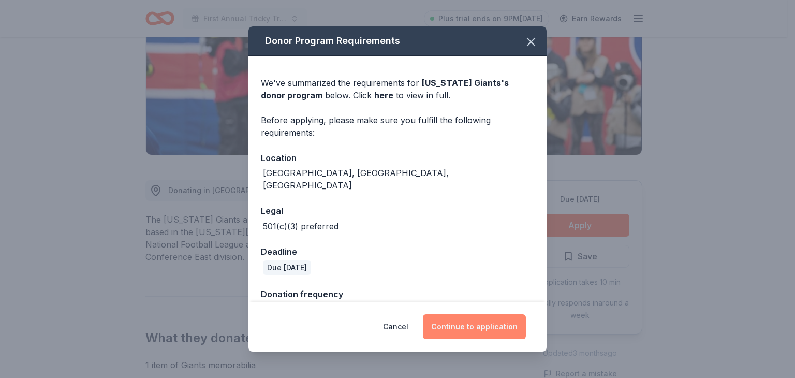 The width and height of the screenshot is (795, 378). I want to click on div: We've summarized the requirements for below. Click to view in full., so click(398, 89).